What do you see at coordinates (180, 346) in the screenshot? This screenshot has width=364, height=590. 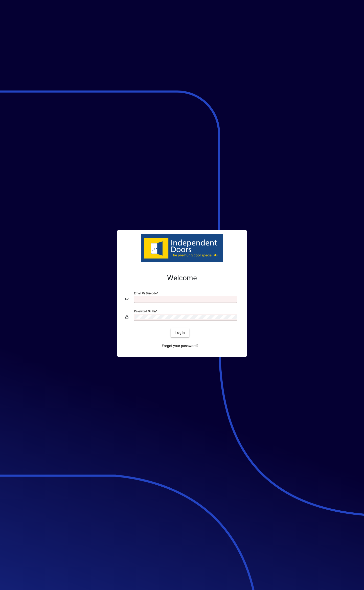 I see `span: Forgot your password?` at bounding box center [180, 346].